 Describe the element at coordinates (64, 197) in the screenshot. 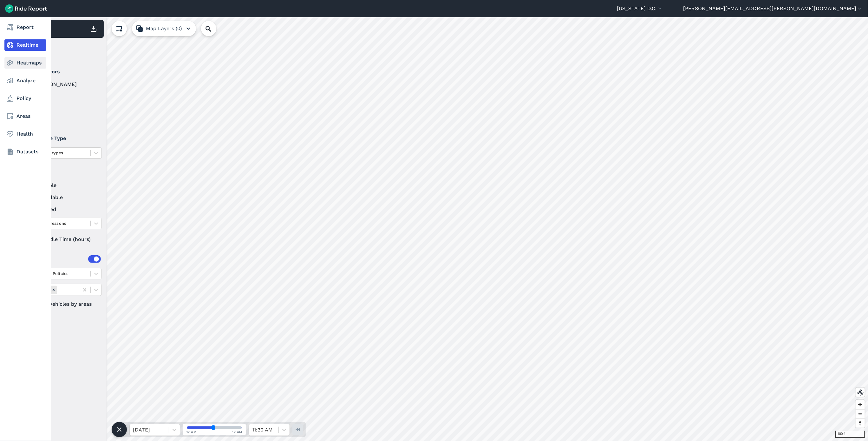

I see `label: unavailable` at that location.